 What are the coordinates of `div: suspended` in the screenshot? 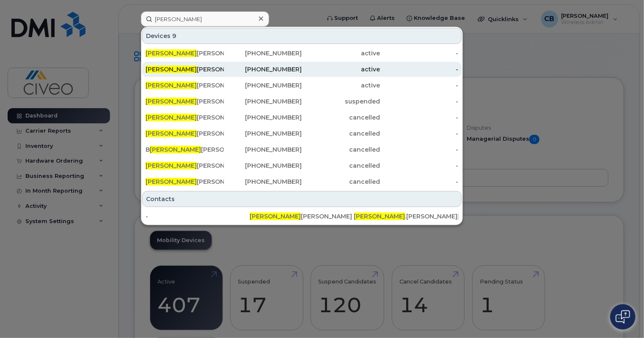 It's located at (341, 102).